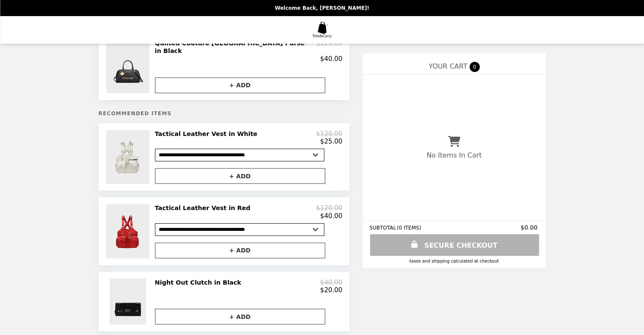  What do you see at coordinates (208, 134) in the screenshot?
I see `h2: Tactical Leather Vest in White` at bounding box center [208, 134].